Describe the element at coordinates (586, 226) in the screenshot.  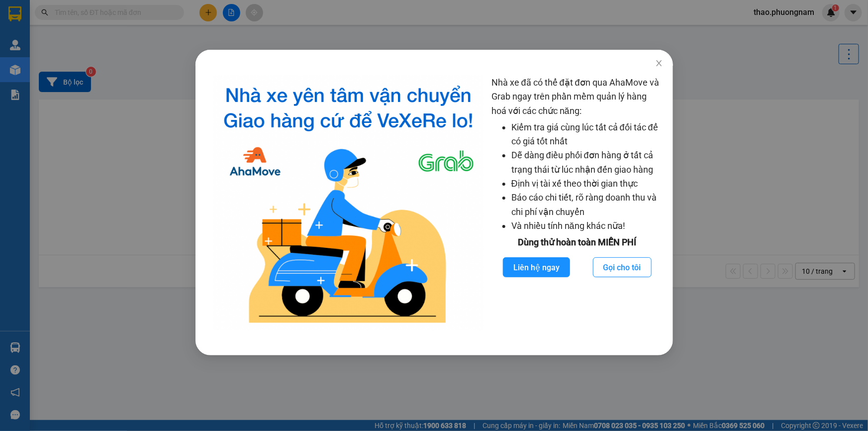
I see `li: Và nhiều tính năng khác nữa!` at that location.